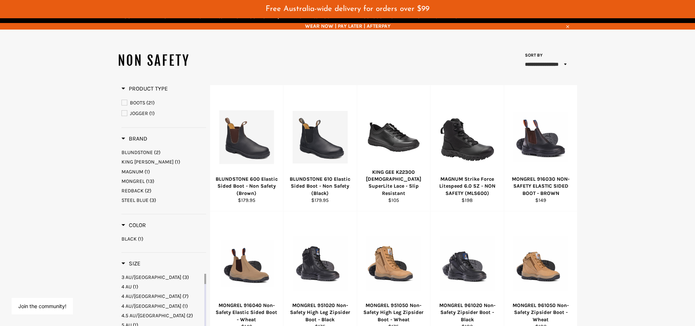  I want to click on span: (7), so click(185, 296).